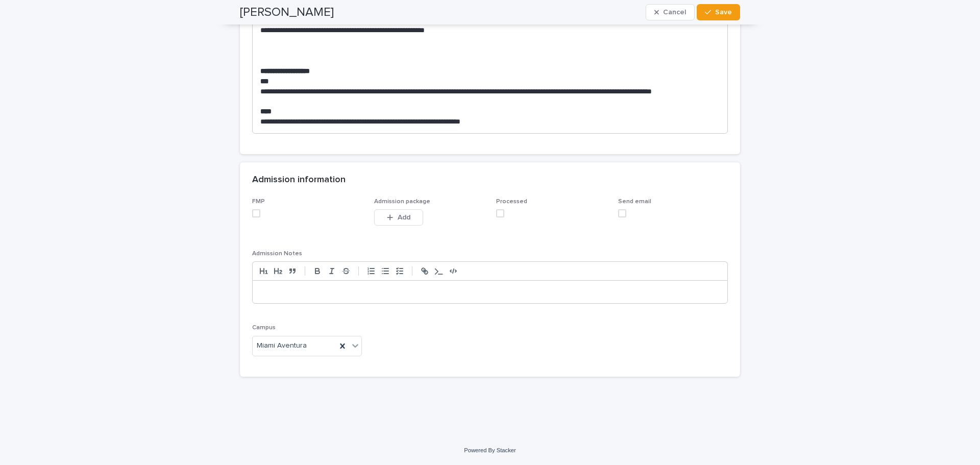  Describe the element at coordinates (489, 451) in the screenshot. I see `a: Powered By Stacker` at that location.